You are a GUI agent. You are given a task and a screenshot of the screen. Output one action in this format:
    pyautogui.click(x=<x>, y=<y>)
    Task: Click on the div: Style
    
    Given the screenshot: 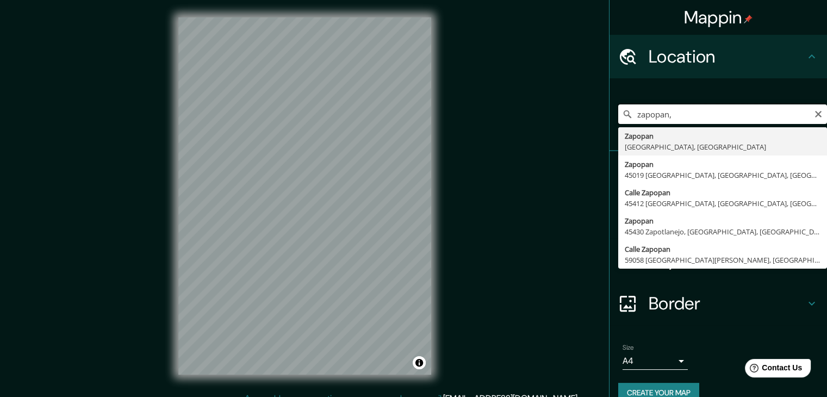 What is the action you would take?
    pyautogui.click(x=719, y=217)
    